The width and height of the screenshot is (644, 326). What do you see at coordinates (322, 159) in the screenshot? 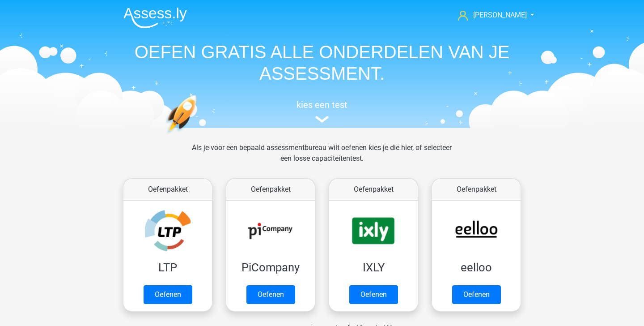
I see `div: Als je voor een bepaald assessmentbureau wilt oefenen kies je die hier, of selecteer een losse ca...` at bounding box center [322, 159].